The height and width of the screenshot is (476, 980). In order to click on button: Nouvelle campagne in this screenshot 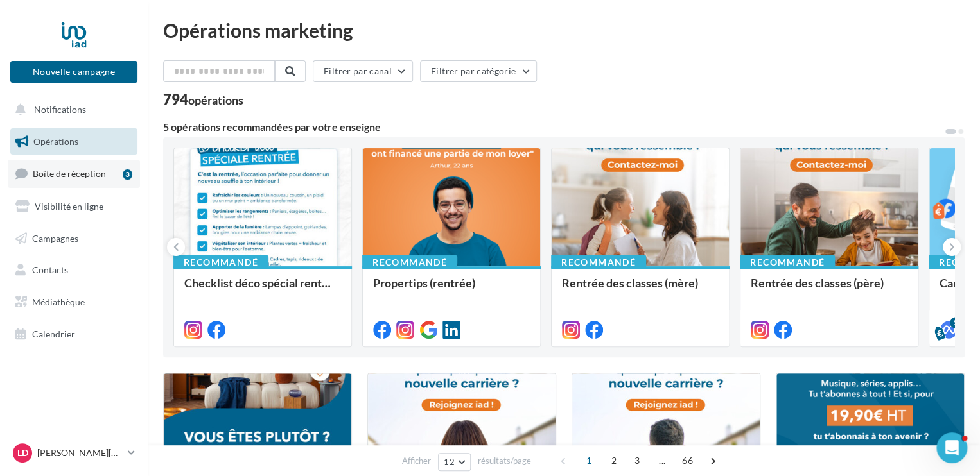, I will do `click(74, 72)`.